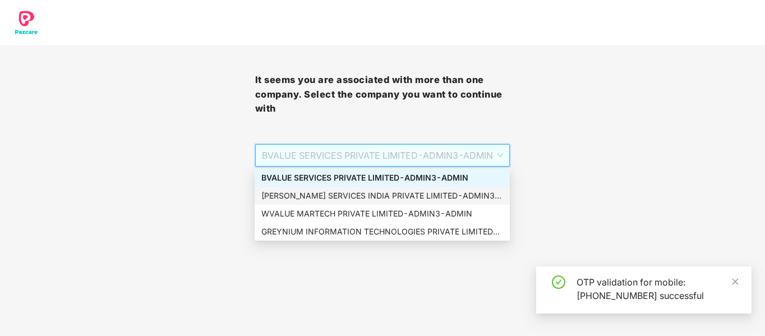 The width and height of the screenshot is (765, 336). What do you see at coordinates (383, 155) in the screenshot?
I see `span: BVALUE SERVICES PRIVATE LIMITED - ADMIN3 - ADMIN` at bounding box center [383, 155].